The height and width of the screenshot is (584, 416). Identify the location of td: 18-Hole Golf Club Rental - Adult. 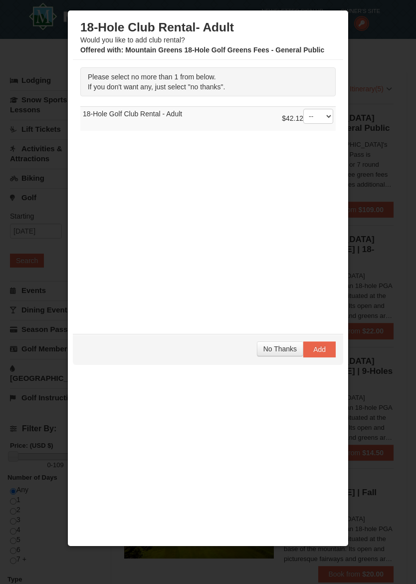
(208, 119).